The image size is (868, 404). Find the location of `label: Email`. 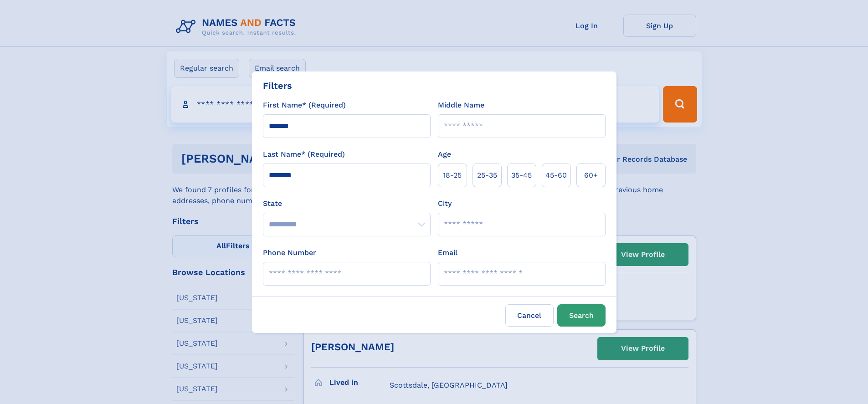

label: Email is located at coordinates (447, 253).